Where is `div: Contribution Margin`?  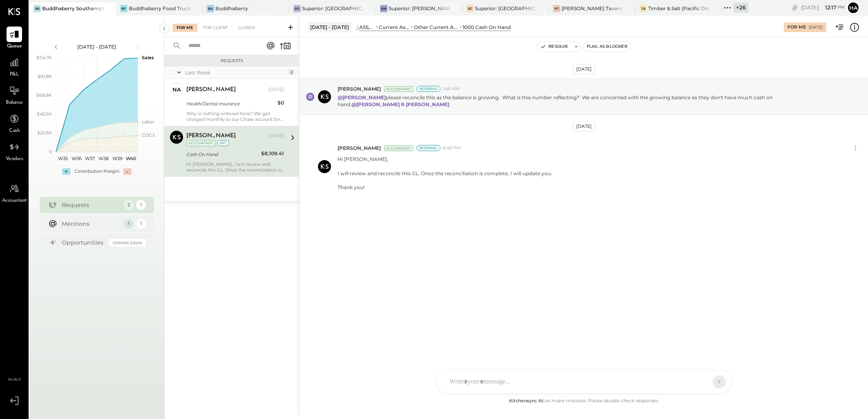
div: Contribution Margin is located at coordinates (97, 172).